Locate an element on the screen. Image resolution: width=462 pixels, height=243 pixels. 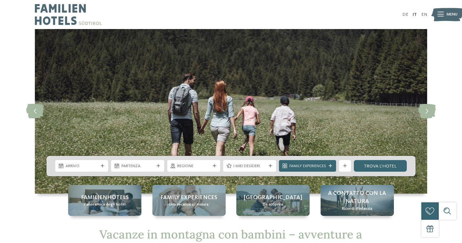
a: IT is located at coordinates (414, 15).